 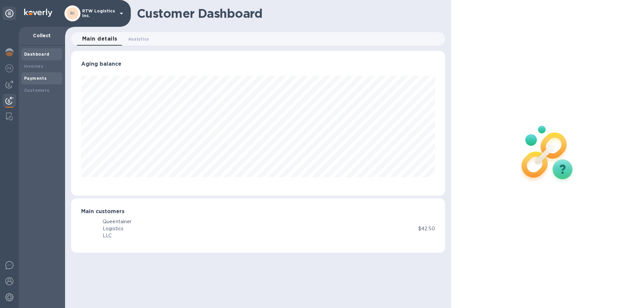 What do you see at coordinates (35, 79) in the screenshot?
I see `b: Payments` at bounding box center [35, 79].